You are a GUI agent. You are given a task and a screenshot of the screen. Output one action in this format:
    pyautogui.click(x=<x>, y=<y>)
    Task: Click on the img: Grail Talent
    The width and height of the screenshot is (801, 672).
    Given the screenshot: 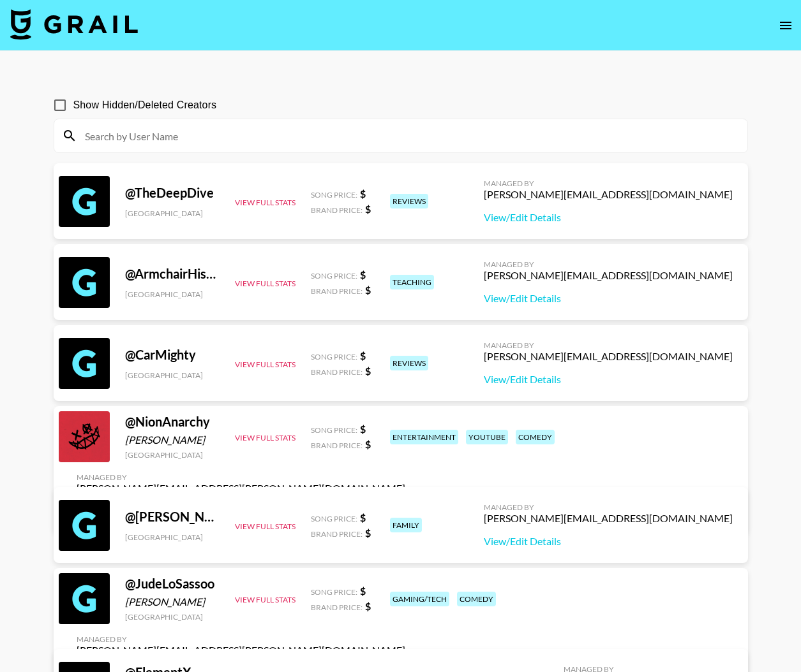 What is the action you would take?
    pyautogui.click(x=74, y=25)
    